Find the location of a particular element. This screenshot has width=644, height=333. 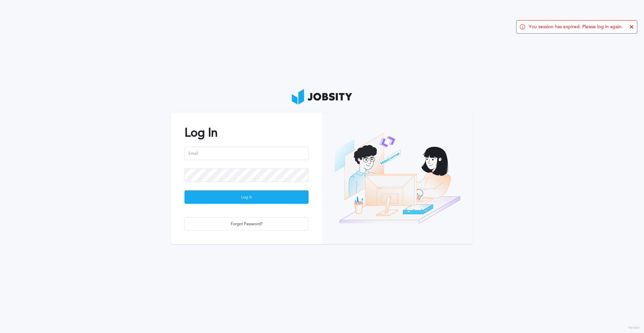

button: Log In is located at coordinates (246, 197).